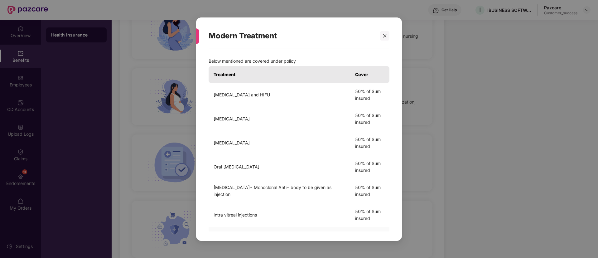 This screenshot has width=598, height=258. What do you see at coordinates (385, 36) in the screenshot?
I see `span: close` at bounding box center [385, 36].